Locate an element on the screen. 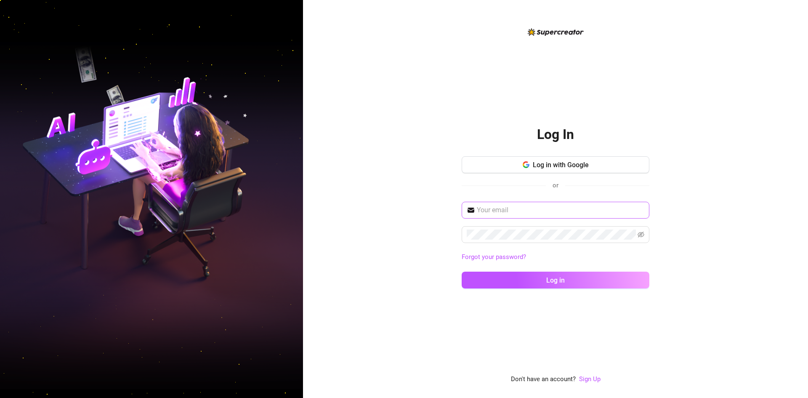 This screenshot has height=398, width=808. button: Log in with Google is located at coordinates (555, 165).